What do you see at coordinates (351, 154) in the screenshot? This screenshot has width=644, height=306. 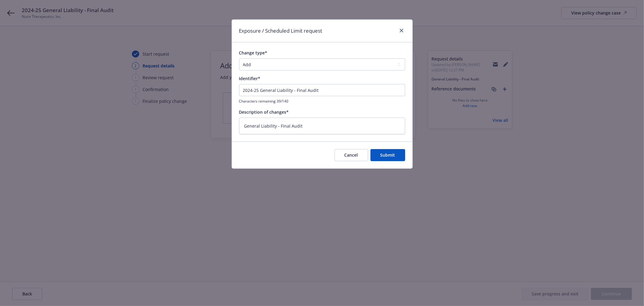 I see `span: Cancel` at bounding box center [351, 154].